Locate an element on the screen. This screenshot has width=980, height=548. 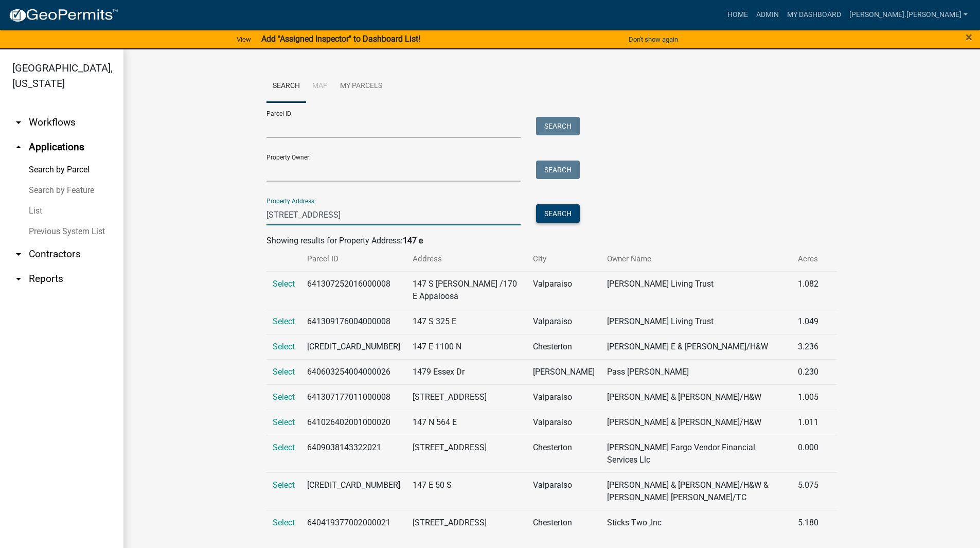
td: Sticks Two ,Inc is located at coordinates (697, 523).